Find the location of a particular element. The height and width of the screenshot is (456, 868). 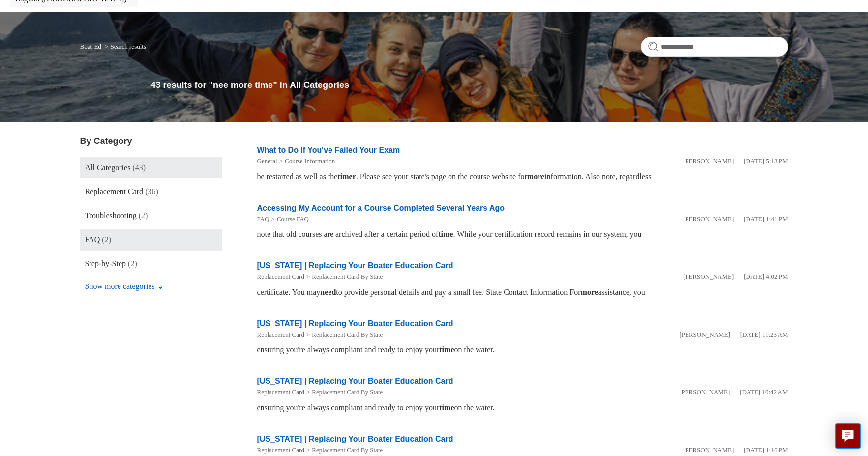

span: Troubleshooting is located at coordinates (110, 215).